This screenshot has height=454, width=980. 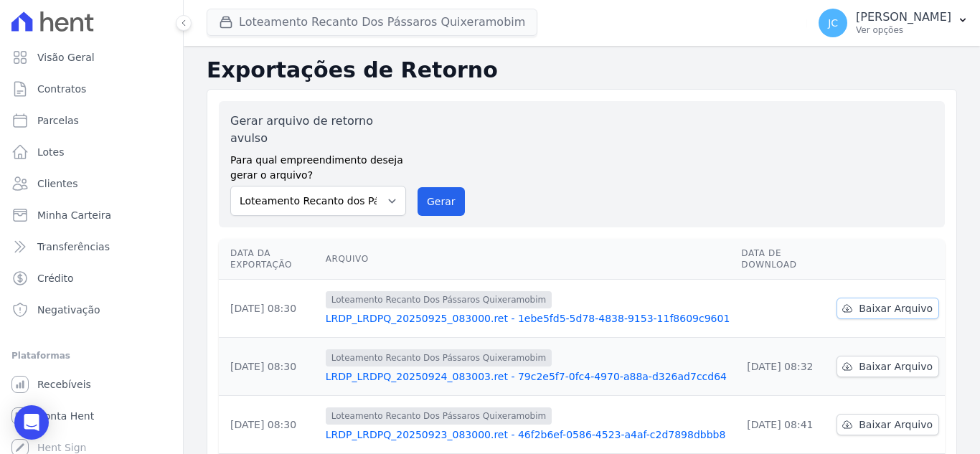 What do you see at coordinates (528, 318) in the screenshot?
I see `a: LRDP_LRDPQ_20250925_083000.ret - 1ebe5fd5-5d78-4838-9153-11f8609c9601` at bounding box center [528, 318].